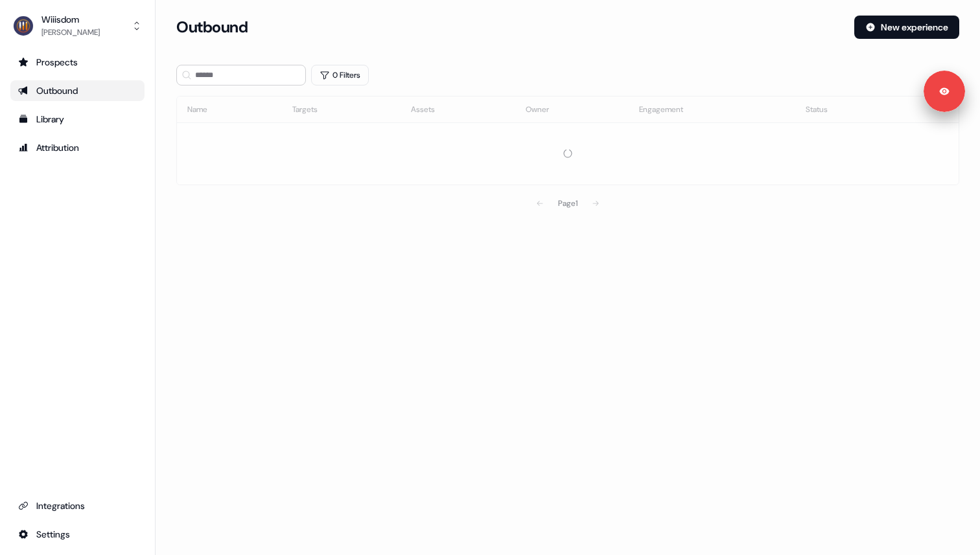 This screenshot has width=980, height=555. What do you see at coordinates (77, 119) in the screenshot?
I see `div: Library` at bounding box center [77, 119].